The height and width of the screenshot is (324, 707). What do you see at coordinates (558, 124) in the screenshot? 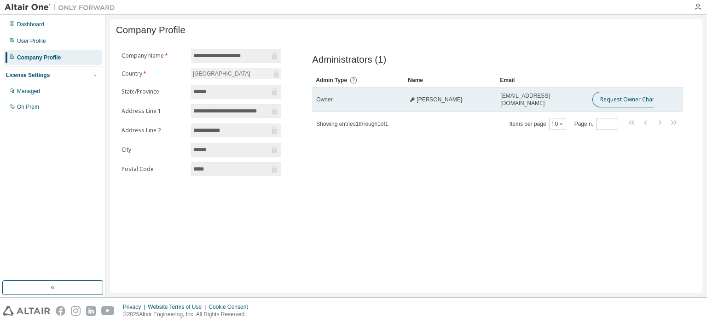
I see `button: 10` at bounding box center [558, 124].